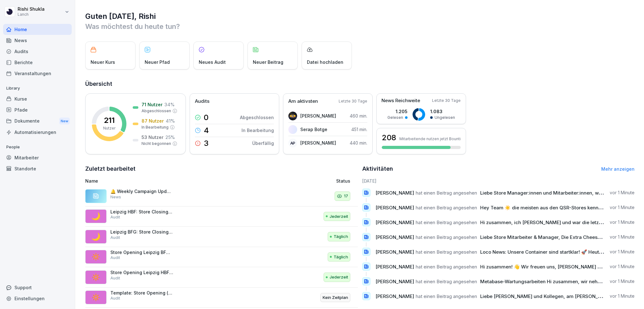 Image resolution: width=644 pixels, height=309 pixels. Describe the element at coordinates (37, 298) in the screenshot. I see `a: Einstellungen` at that location.